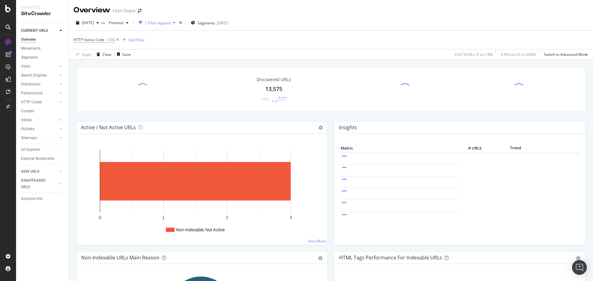 The width and height of the screenshot is (593, 281). Describe the element at coordinates (157, 23) in the screenshot. I see `button: 1 Filter Applied` at that location.